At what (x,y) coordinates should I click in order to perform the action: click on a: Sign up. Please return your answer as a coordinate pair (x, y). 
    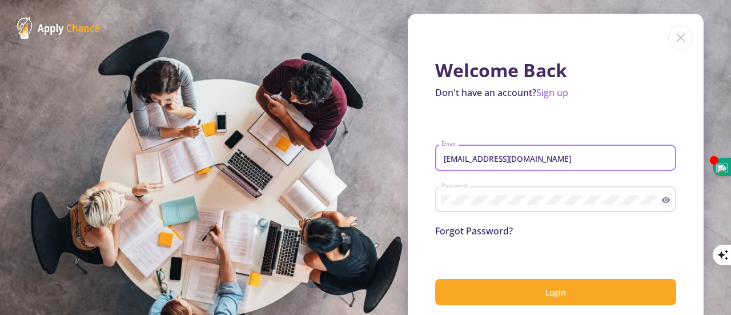
    Looking at the image, I should click on (552, 93).